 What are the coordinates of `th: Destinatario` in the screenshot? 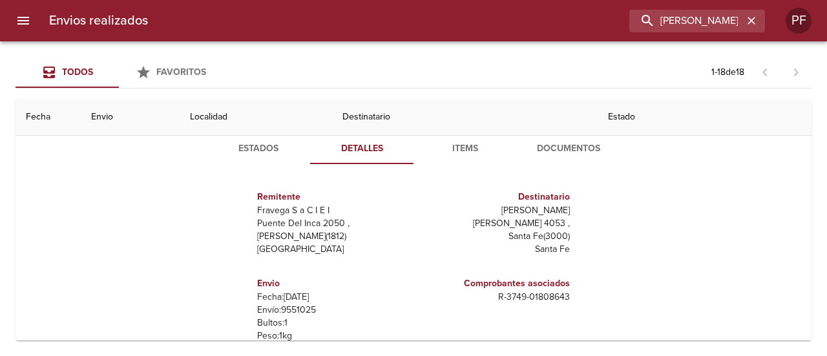 It's located at (464, 117).